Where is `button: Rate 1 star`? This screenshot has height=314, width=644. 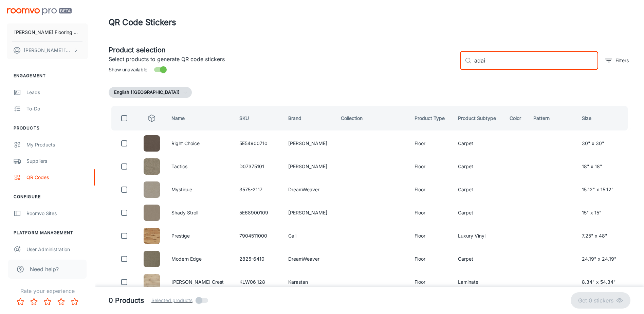 button: Rate 1 star is located at coordinates (20, 302).